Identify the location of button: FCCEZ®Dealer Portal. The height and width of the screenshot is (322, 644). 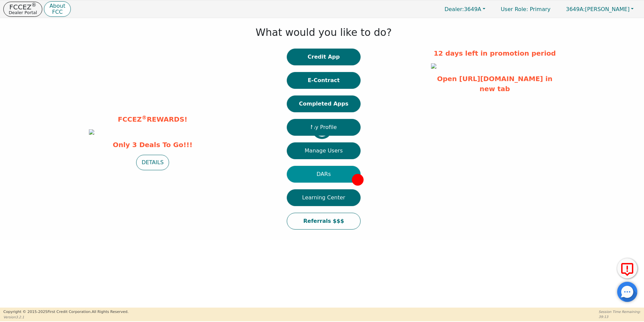
(23, 9).